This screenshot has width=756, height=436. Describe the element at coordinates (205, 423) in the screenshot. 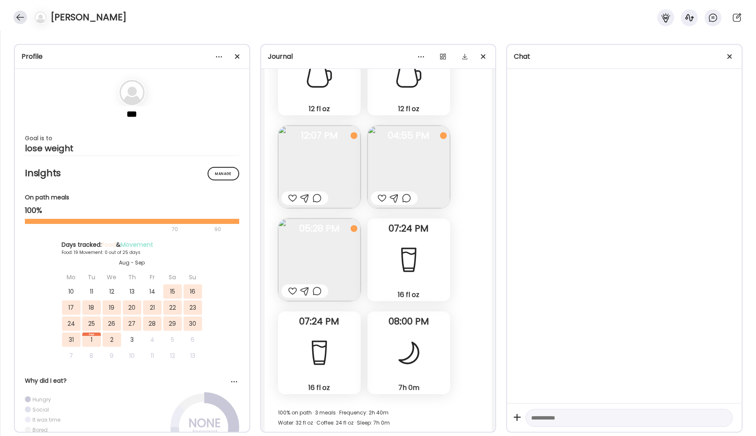

I see `div: NONE` at that location.